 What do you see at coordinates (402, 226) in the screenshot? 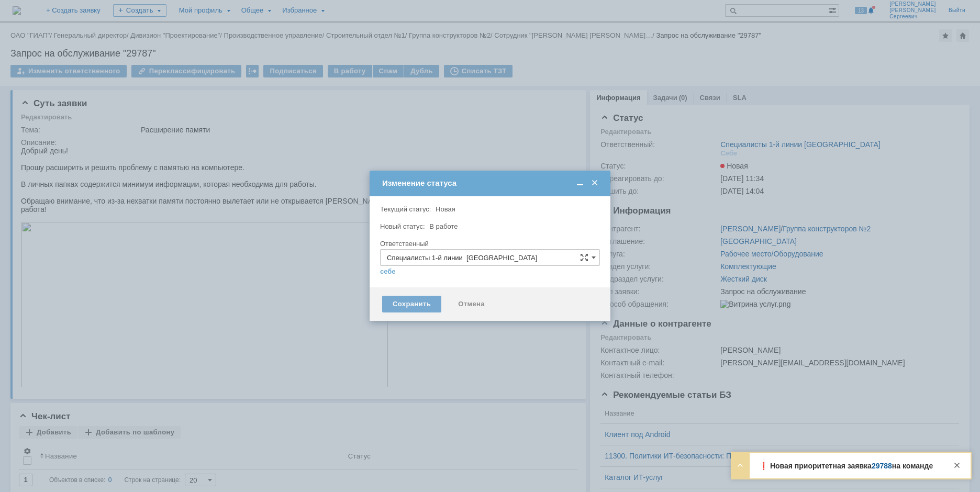
I see `label: Новый статус:` at bounding box center [402, 226].